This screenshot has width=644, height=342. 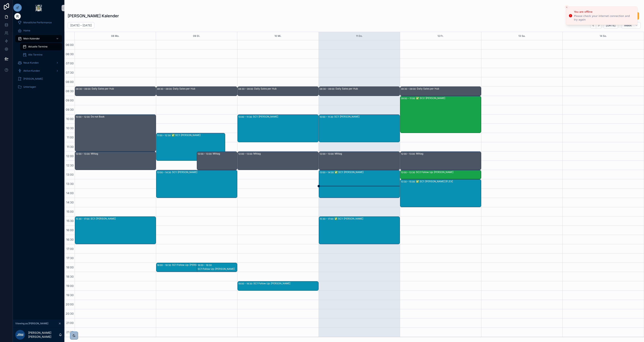 I want to click on span: 10:30, so click(x=70, y=128).